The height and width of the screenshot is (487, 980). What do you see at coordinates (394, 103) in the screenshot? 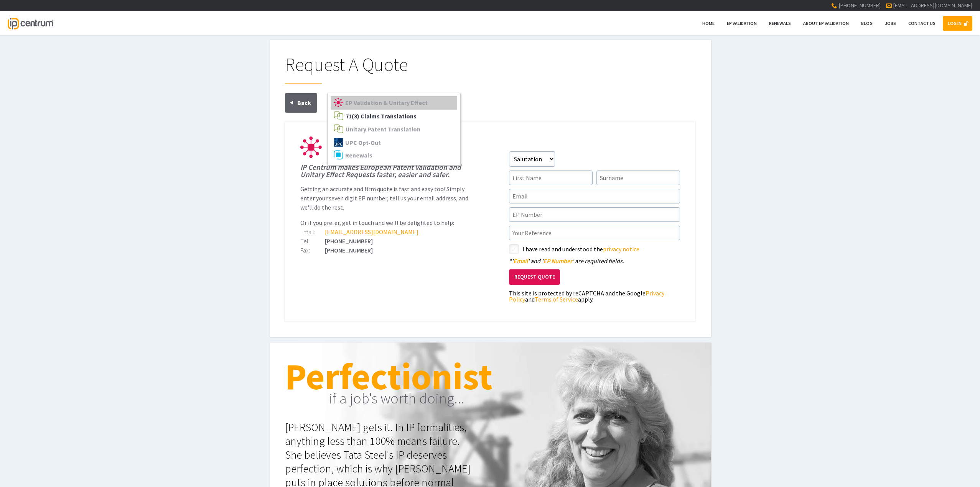
I see `a: EP Validation & Unitary Effect` at bounding box center [394, 103].